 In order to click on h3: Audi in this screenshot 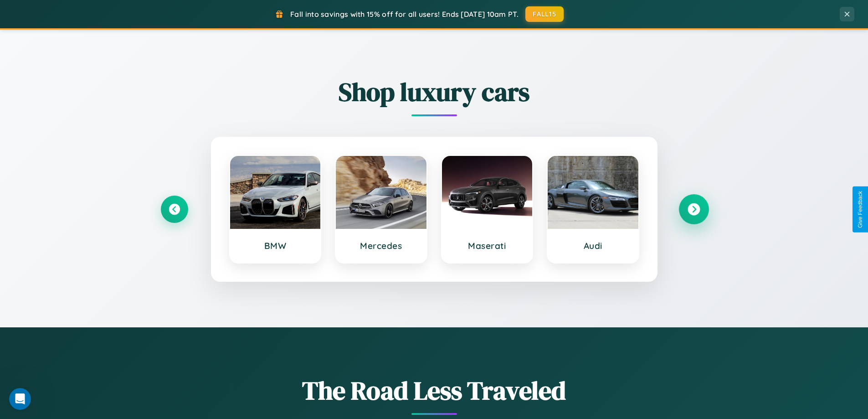, I will do `click(593, 246)`.